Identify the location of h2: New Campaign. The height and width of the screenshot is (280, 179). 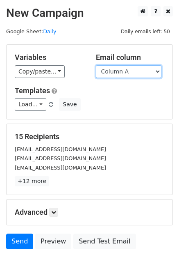
(89, 13).